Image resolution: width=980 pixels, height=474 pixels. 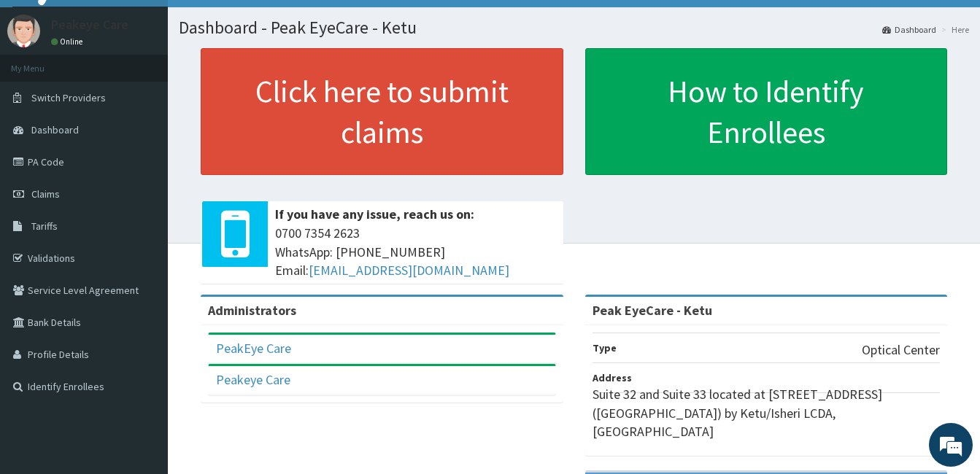 I want to click on a: How to Identify Enrollees, so click(x=766, y=111).